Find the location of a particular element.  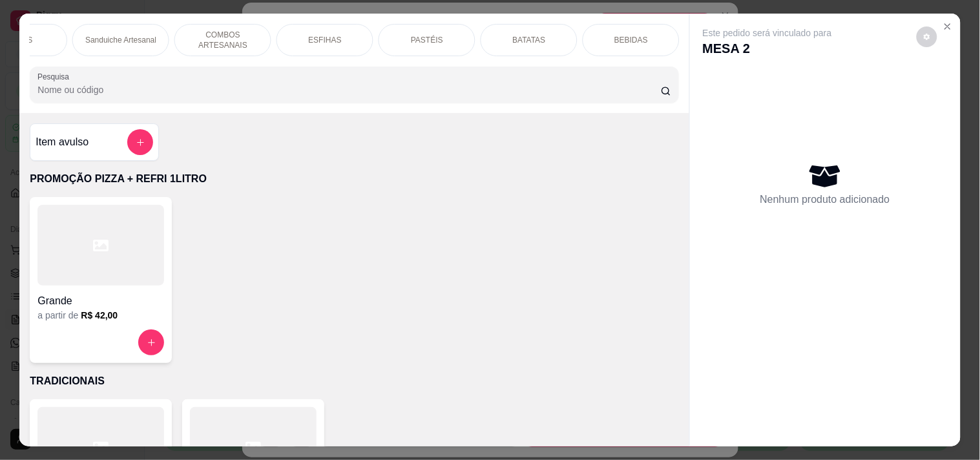

button: add-separate-item is located at coordinates (140, 142).